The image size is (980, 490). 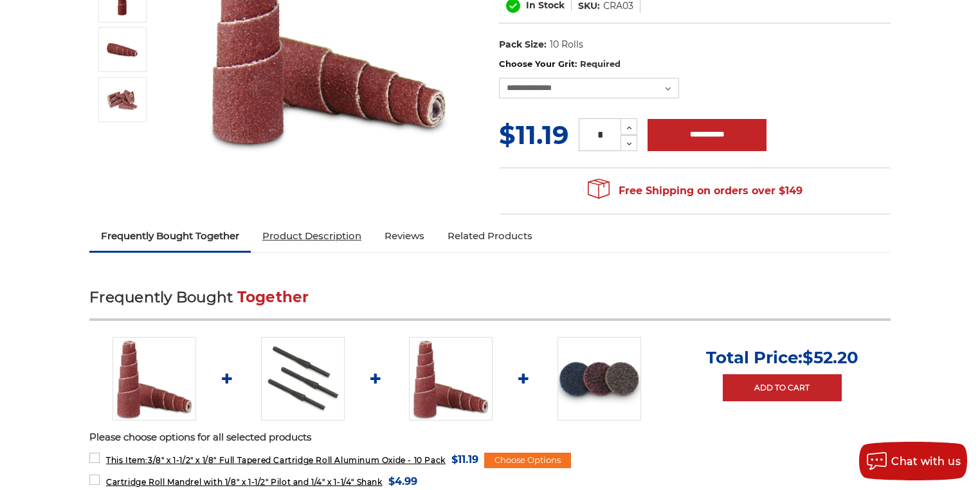 I want to click on dt: Pack Size:, so click(x=523, y=44).